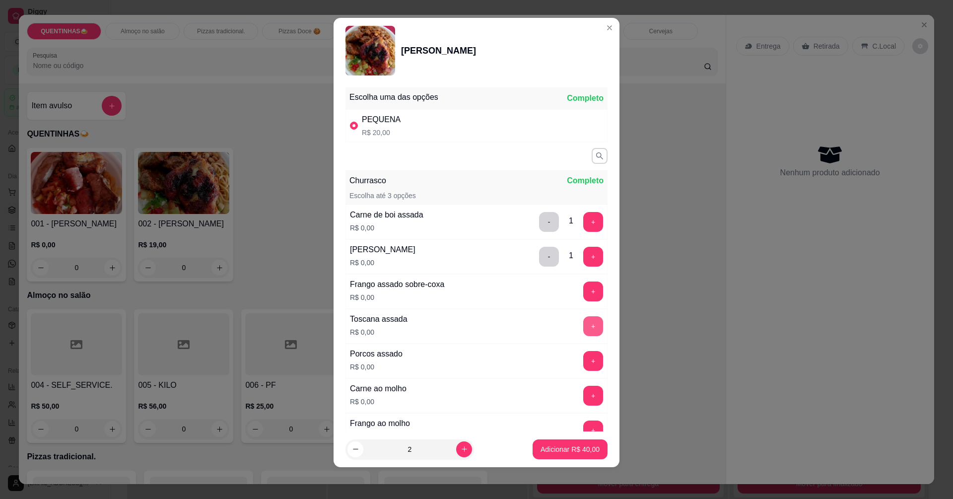 Image resolution: width=953 pixels, height=499 pixels. I want to click on img: product-image, so click(370, 51).